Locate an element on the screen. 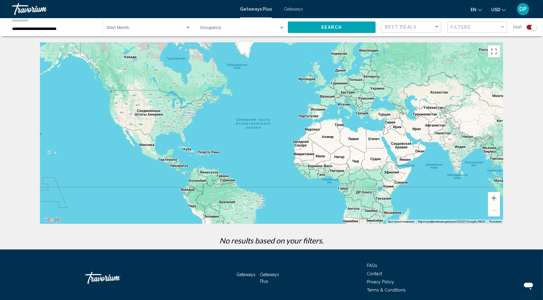 The height and width of the screenshot is (300, 543). img: Google is located at coordinates (51, 220).